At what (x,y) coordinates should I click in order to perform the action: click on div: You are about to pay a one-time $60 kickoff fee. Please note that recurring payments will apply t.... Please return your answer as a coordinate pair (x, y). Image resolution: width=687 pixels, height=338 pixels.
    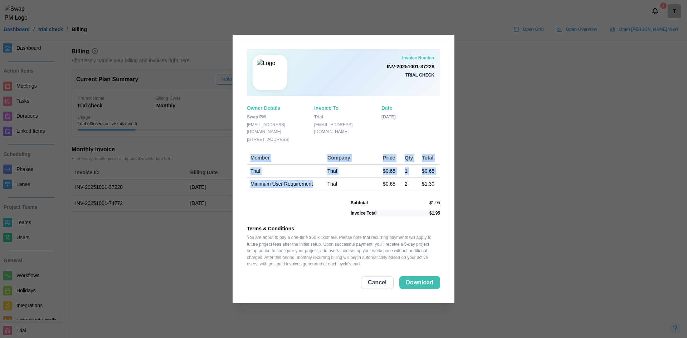
    Looking at the image, I should click on (344, 251).